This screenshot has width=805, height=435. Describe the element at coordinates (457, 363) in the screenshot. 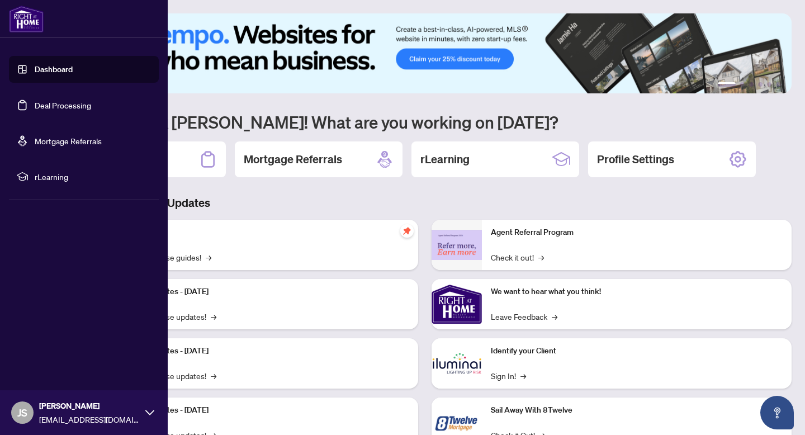

I see `img: Identify your Client` at that location.